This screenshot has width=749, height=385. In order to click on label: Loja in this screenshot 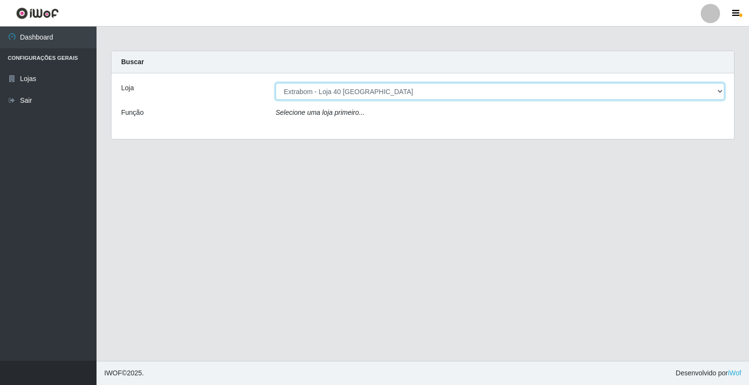, I will do `click(127, 88)`.